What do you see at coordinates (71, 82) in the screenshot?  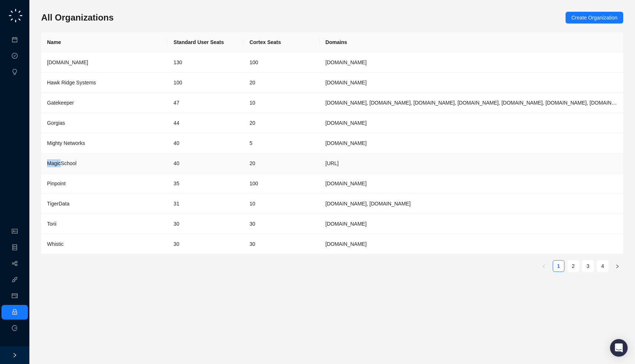 I see `span: Hawk Ridge Systems` at bounding box center [71, 82].